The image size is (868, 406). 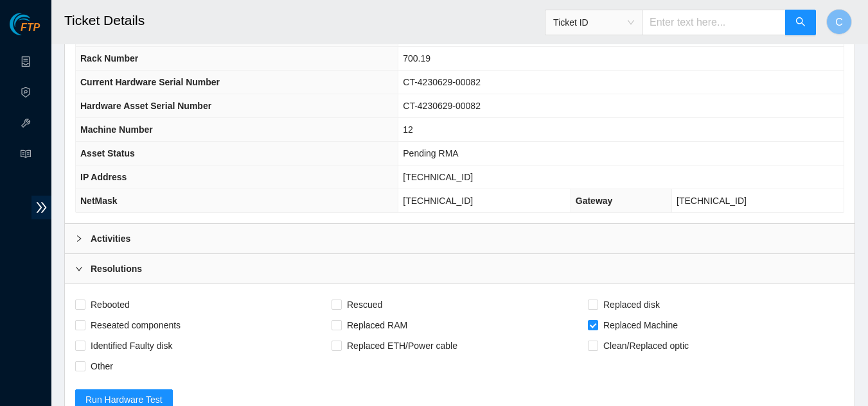 What do you see at coordinates (839, 22) in the screenshot?
I see `span: C` at bounding box center [839, 22].